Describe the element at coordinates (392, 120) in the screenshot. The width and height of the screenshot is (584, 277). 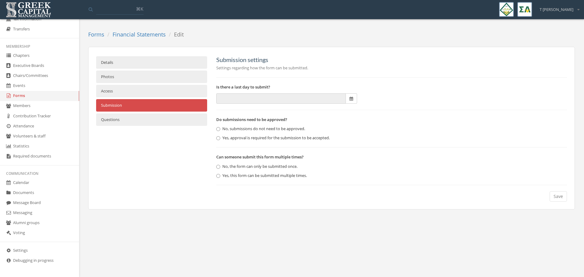
I see `p: Do submissions need to be approved?` at that location.